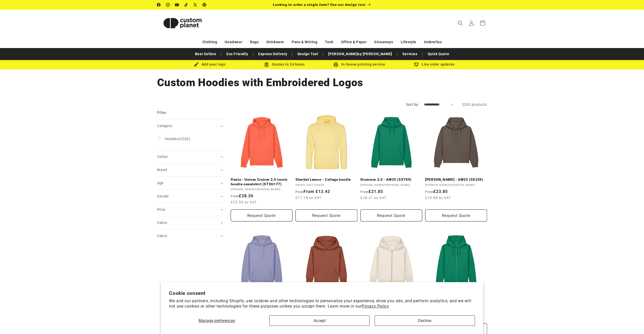 Image resolution: width=644 pixels, height=334 pixels. What do you see at coordinates (326, 179) in the screenshot?
I see `a: Sherbet Lemon - College hoodie` at bounding box center [326, 179].